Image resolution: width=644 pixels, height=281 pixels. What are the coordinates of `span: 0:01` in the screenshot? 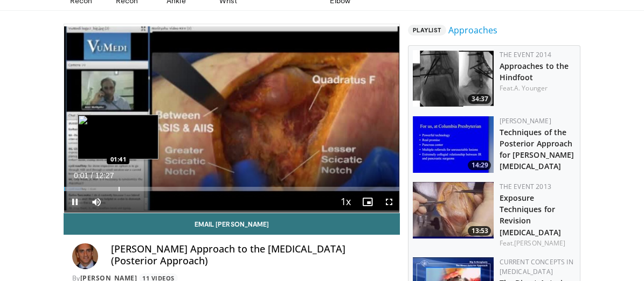 It's located at (81, 176).